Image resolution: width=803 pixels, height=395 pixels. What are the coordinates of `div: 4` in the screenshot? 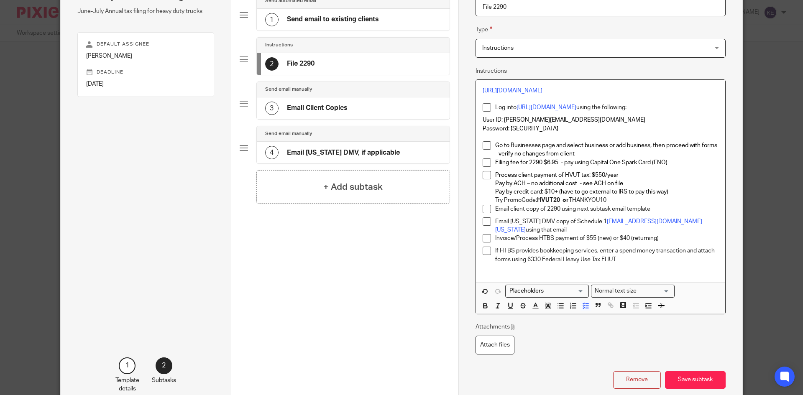 It's located at (272, 153).